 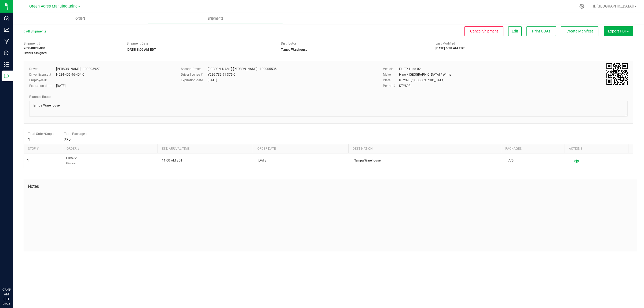 I want to click on span: Edit, so click(x=515, y=31).